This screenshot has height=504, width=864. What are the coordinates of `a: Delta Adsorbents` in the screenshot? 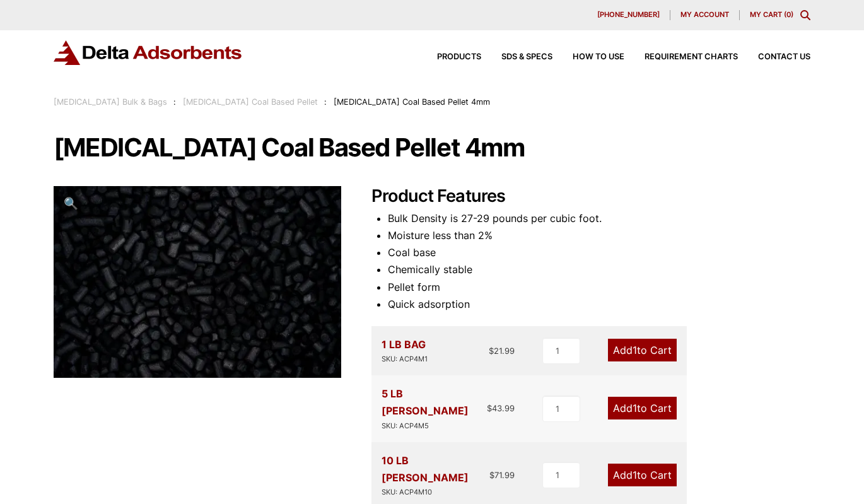 It's located at (148, 52).